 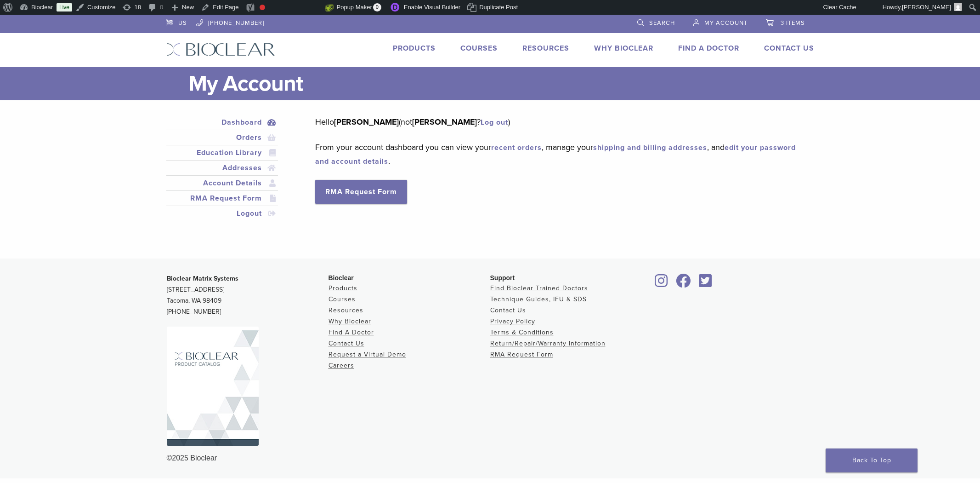 I want to click on a: Technique Guides, IFU & SDS, so click(x=539, y=299).